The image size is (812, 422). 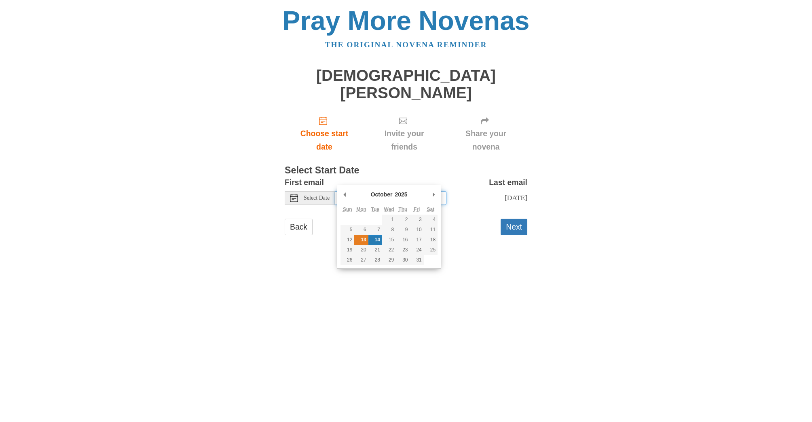 I want to click on a: The original novena reminder, so click(x=406, y=44).